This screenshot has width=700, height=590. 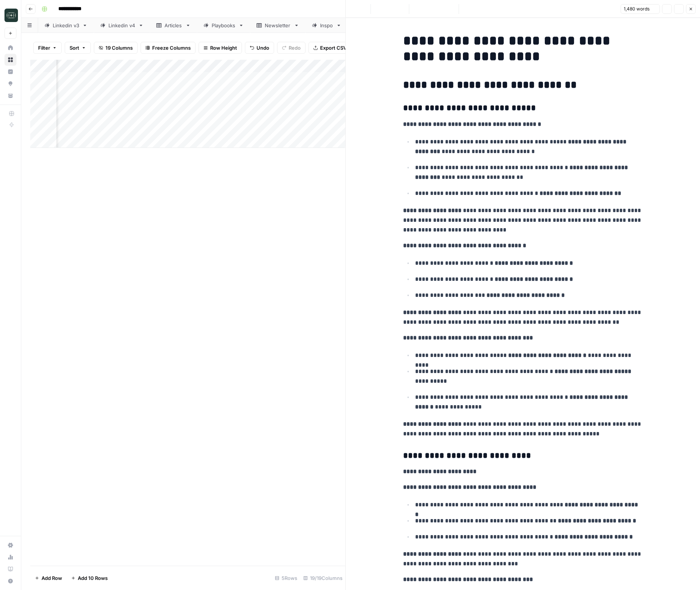 I want to click on div: Newsletter, so click(x=278, y=25).